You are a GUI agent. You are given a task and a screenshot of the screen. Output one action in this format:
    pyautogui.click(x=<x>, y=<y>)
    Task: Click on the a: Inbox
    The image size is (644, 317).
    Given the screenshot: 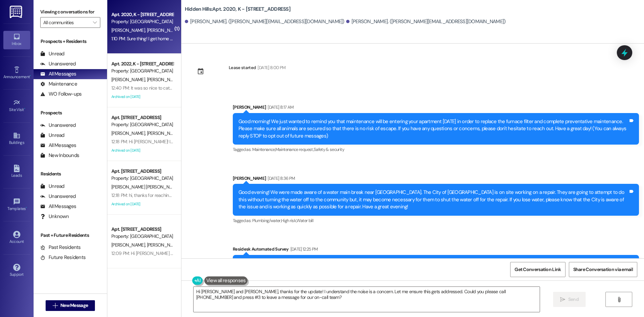 What is the action you would take?
    pyautogui.click(x=17, y=40)
    